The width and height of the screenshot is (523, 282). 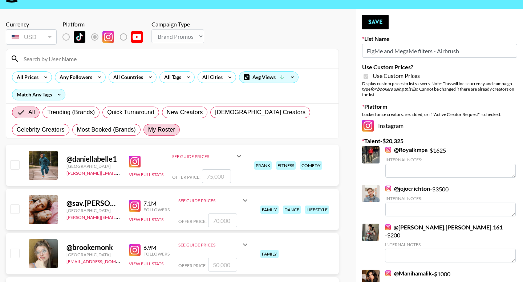 What do you see at coordinates (450, 201) in the screenshot?
I see `div: - $ 3500` at bounding box center [450, 201].